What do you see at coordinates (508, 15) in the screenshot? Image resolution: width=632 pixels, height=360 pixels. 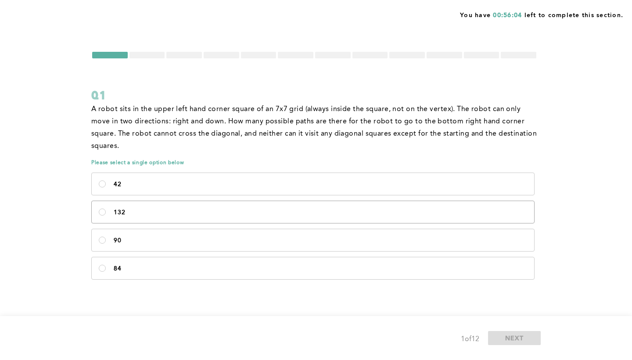 I see `span: 00:56:04` at bounding box center [508, 15].